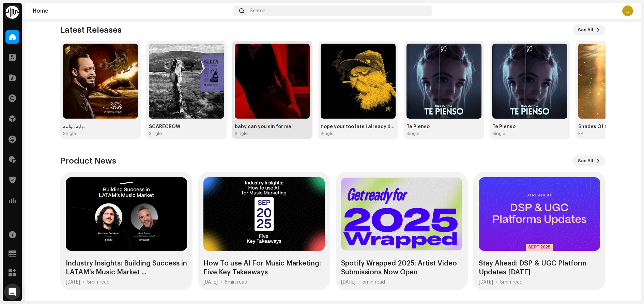 This screenshot has width=644, height=304. Describe the element at coordinates (101, 81) in the screenshot. I see `img: 9c402fdd-2caf-40b9-a40f-a2de18ca11bd` at that location.